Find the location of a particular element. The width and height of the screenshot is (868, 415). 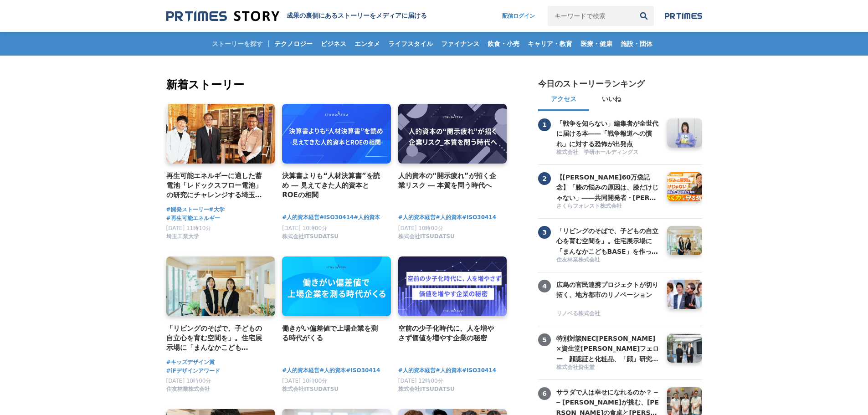

img: 成果の裏側にあるストーリーをメディアに届ける is located at coordinates (223, 16).